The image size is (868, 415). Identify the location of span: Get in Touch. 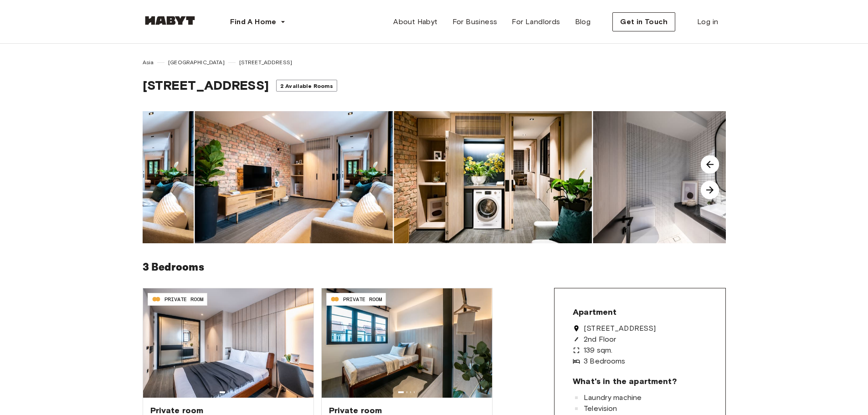
(644, 22).